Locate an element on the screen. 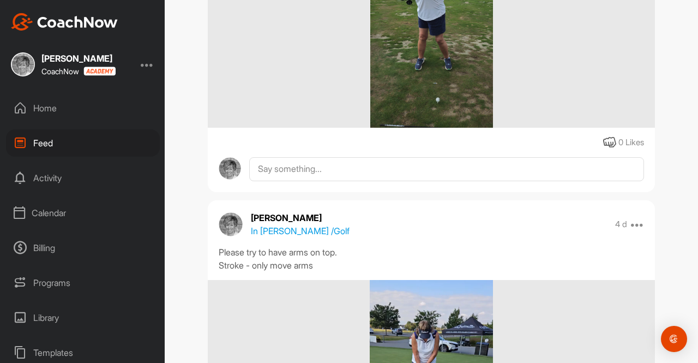 The height and width of the screenshot is (363, 698). img: CoachNow acadmey is located at coordinates (99, 71).